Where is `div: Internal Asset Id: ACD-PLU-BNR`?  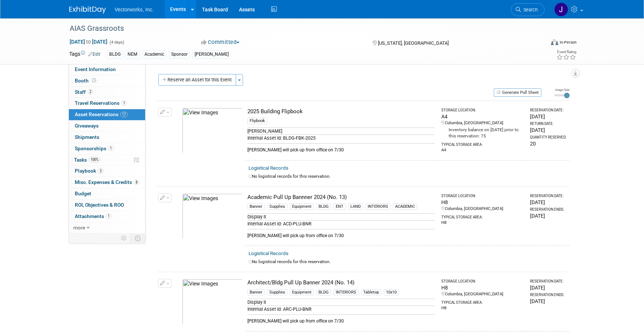
div: Internal Asset Id: ACD-PLU-BNR is located at coordinates (341, 224).